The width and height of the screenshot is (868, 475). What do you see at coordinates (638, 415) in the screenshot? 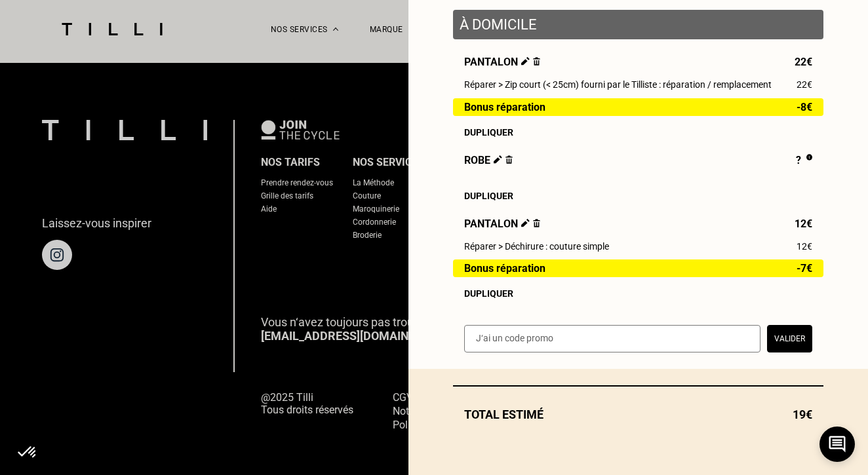
I see `div: Total estimé` at bounding box center [638, 415].